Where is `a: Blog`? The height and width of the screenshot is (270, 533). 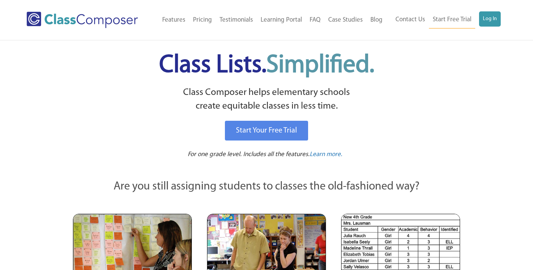
a: Blog is located at coordinates (376, 20).